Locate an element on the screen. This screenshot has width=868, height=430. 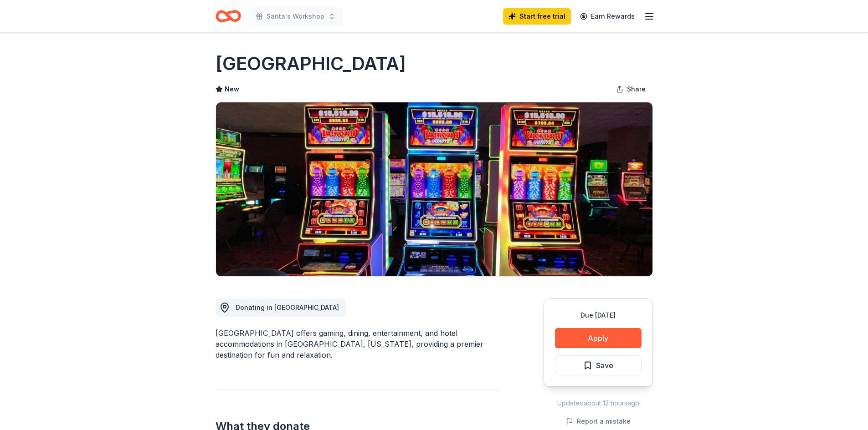
button: Report a mistake is located at coordinates (598, 421).